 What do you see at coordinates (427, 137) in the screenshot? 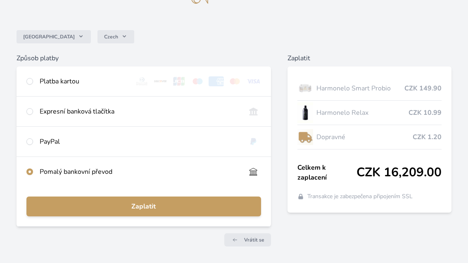
I see `span: CZK 1.20` at bounding box center [427, 137].